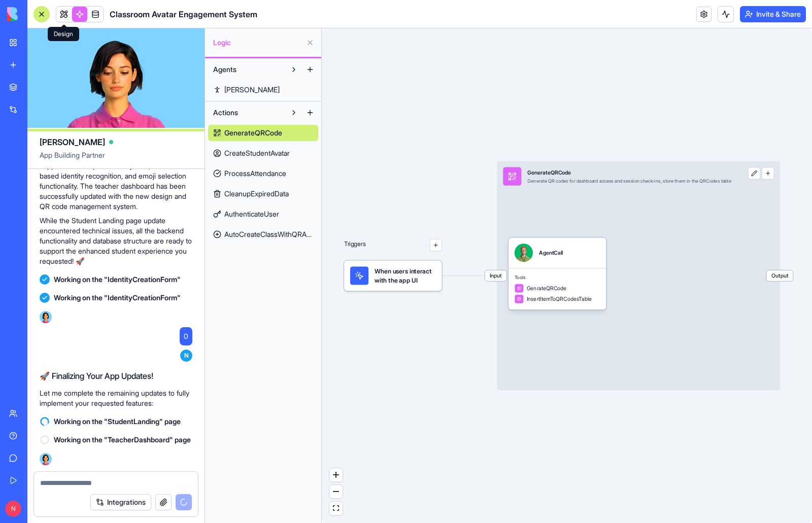 This screenshot has height=523, width=812. What do you see at coordinates (336, 492) in the screenshot?
I see `button: zoom out` at bounding box center [336, 492].